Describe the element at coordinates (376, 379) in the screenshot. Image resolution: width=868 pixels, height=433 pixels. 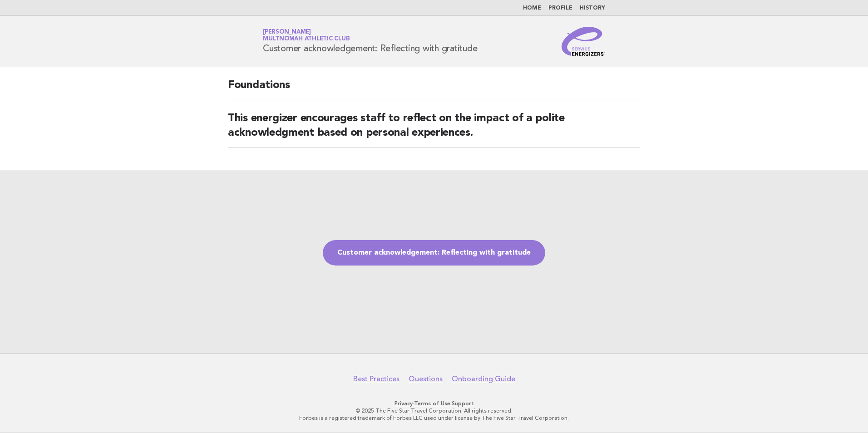
I see `a: Best Practices` at that location.